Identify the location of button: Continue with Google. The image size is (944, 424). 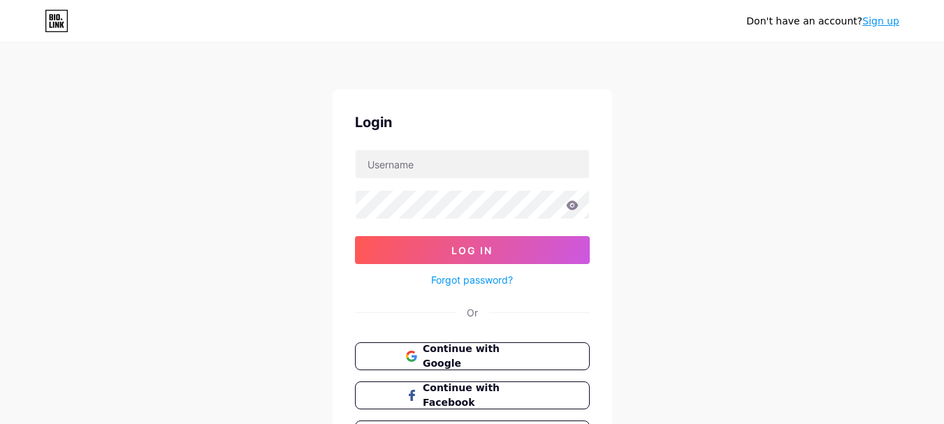
(472, 356).